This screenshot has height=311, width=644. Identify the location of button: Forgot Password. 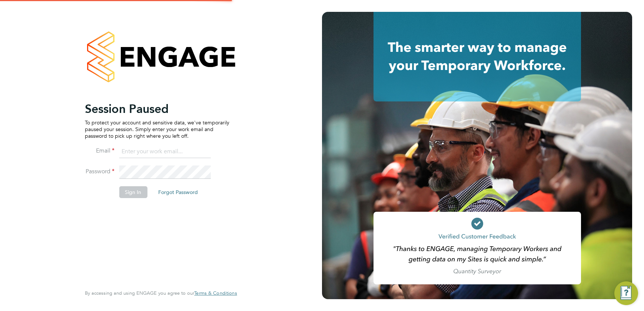
(178, 192).